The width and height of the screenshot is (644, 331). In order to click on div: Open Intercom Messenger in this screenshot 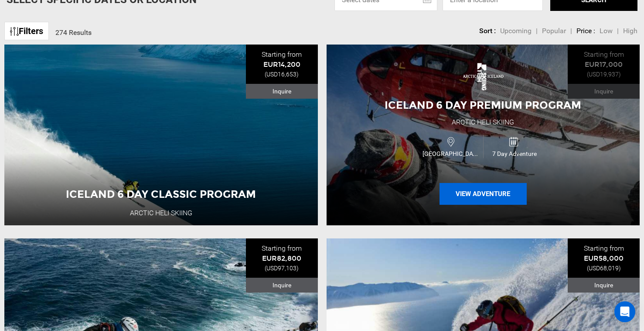, I will do `click(625, 311)`.